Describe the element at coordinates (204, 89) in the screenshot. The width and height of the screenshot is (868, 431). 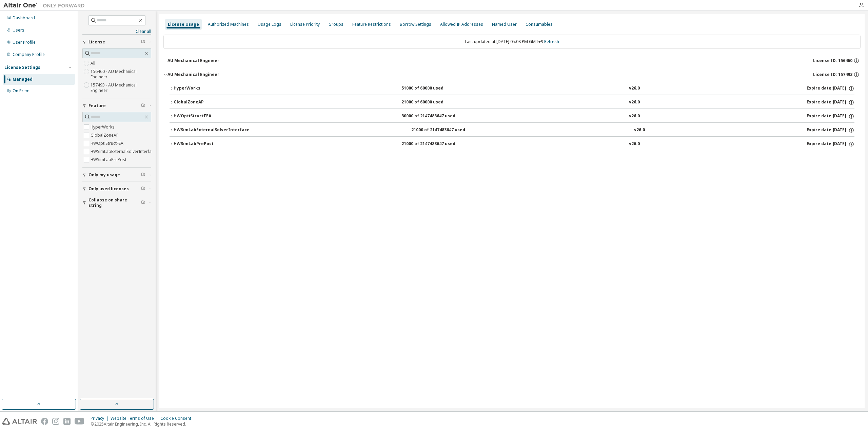
I see `div: HyperWorks` at that location.